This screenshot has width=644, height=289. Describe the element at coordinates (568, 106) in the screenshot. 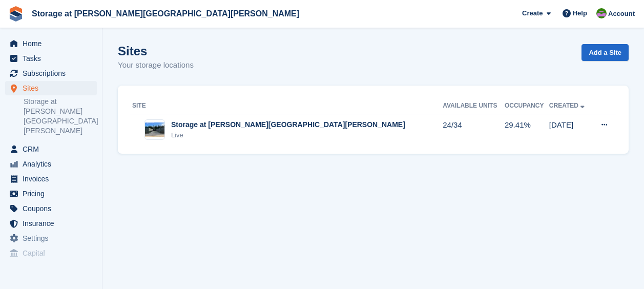

I see `a: Created` at that location.